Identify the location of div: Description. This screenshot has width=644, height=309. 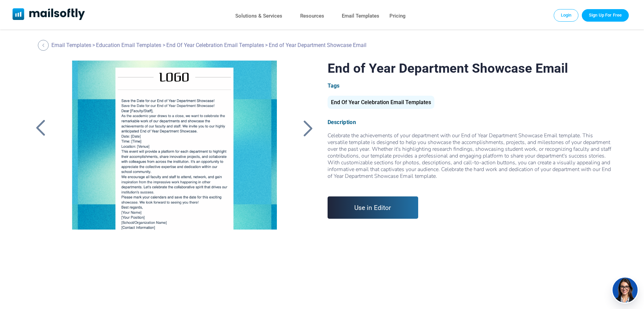
(469, 122).